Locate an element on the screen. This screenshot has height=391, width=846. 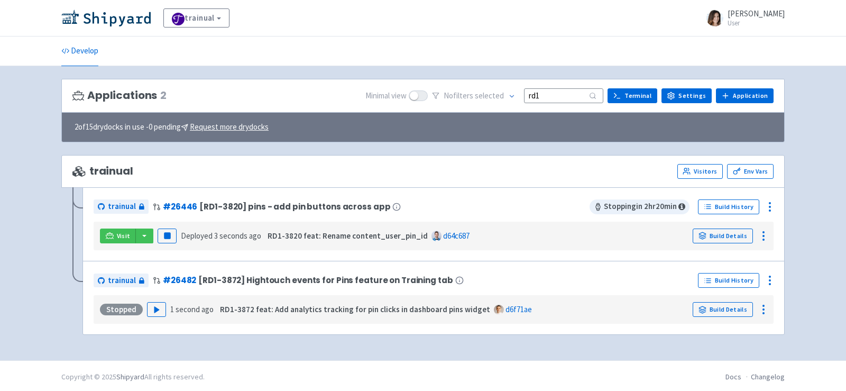
a: Terminal is located at coordinates (632, 96).